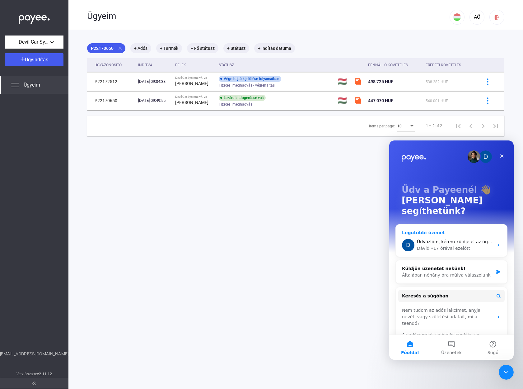 The image size is (523, 389). What do you see at coordinates (62, 155) in the screenshot?
I see `button: Keresés a súgóban` at bounding box center [62, 155].